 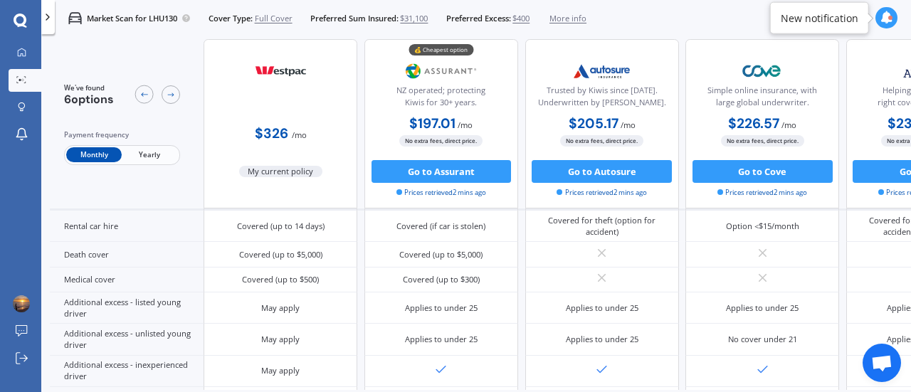 What do you see at coordinates (281, 172) in the screenshot?
I see `span: My current policy` at bounding box center [281, 172].